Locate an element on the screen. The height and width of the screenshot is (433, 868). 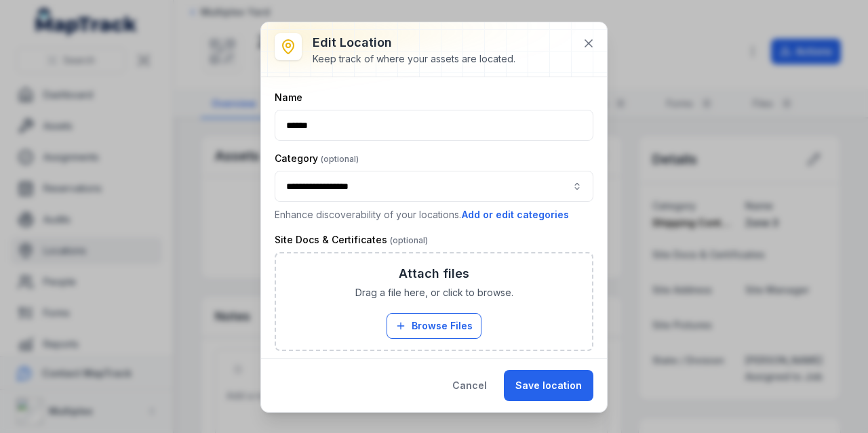
button: Add or edit categories is located at coordinates (515, 215).